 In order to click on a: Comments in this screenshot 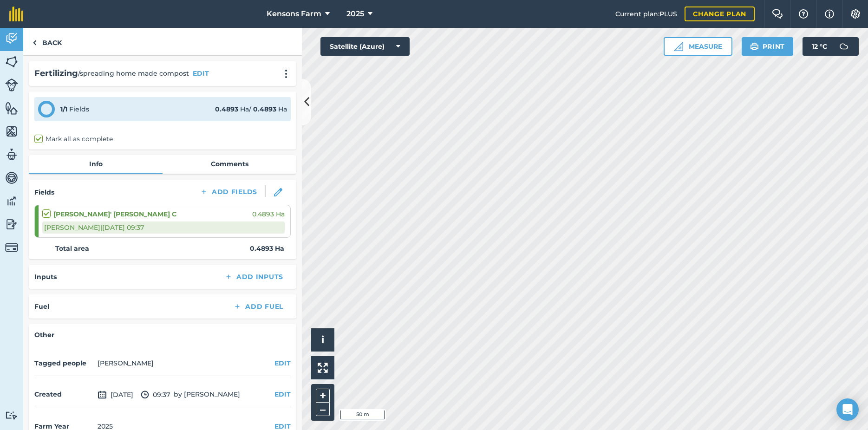, I will do `click(230, 164)`.